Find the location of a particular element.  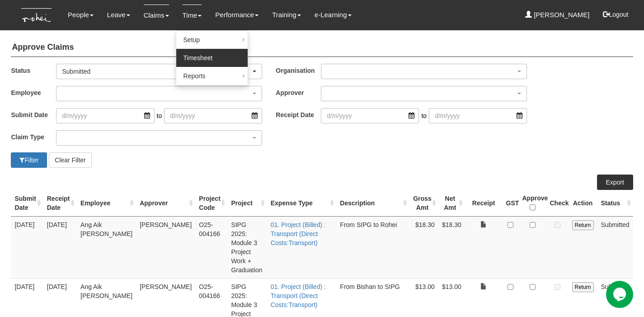

a: People is located at coordinates (81, 15).